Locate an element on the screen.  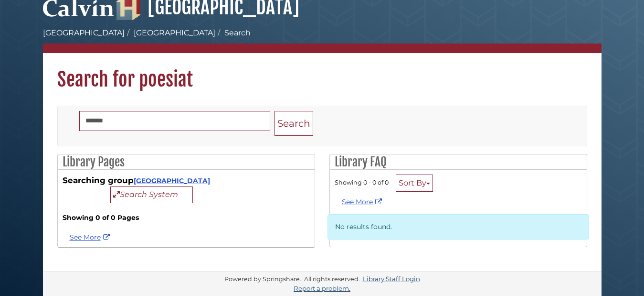
h1: Search for poesiat is located at coordinates (322, 72).